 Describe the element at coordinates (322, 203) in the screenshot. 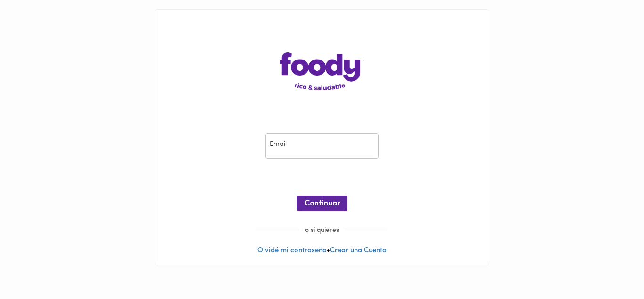

I see `span: Continuar` at that location.